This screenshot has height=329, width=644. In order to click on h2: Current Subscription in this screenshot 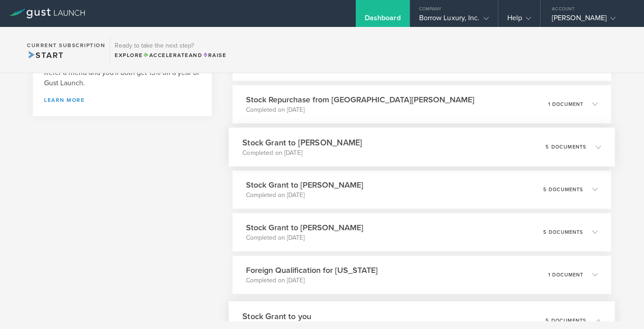, I will do `click(66, 46)`.